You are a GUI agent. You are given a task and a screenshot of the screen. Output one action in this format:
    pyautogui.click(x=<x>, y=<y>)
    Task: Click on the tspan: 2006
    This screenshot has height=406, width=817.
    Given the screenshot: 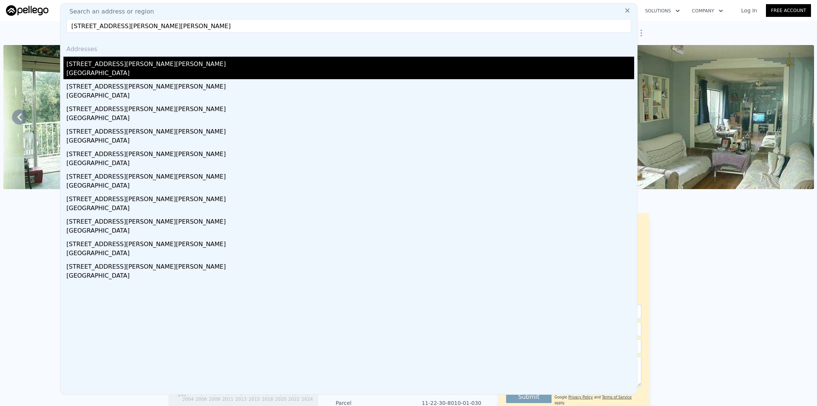 What is the action you would take?
    pyautogui.click(x=201, y=400)
    